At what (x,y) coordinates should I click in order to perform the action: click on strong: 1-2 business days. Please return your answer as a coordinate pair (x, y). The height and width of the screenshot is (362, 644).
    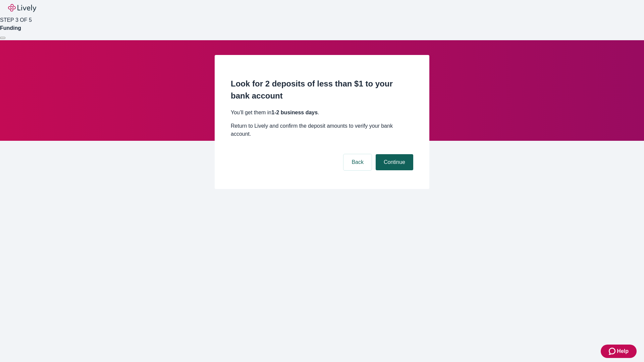
    Looking at the image, I should click on (294, 112).